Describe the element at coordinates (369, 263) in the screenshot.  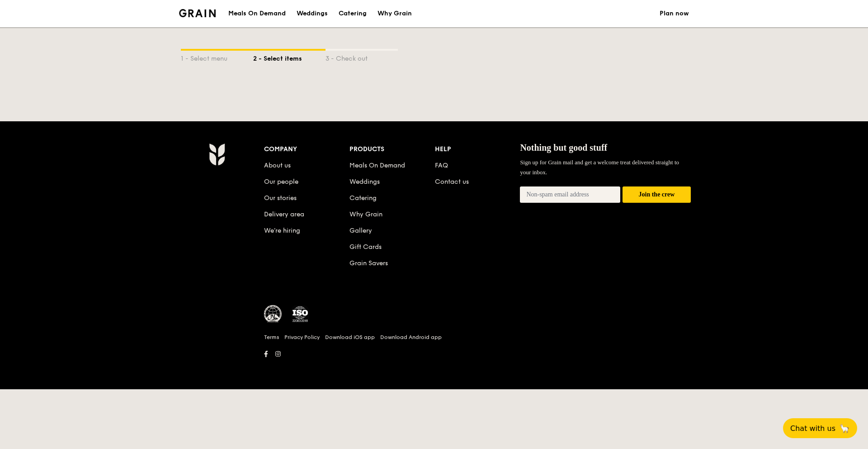
I see `a: Grain Savers` at that location.